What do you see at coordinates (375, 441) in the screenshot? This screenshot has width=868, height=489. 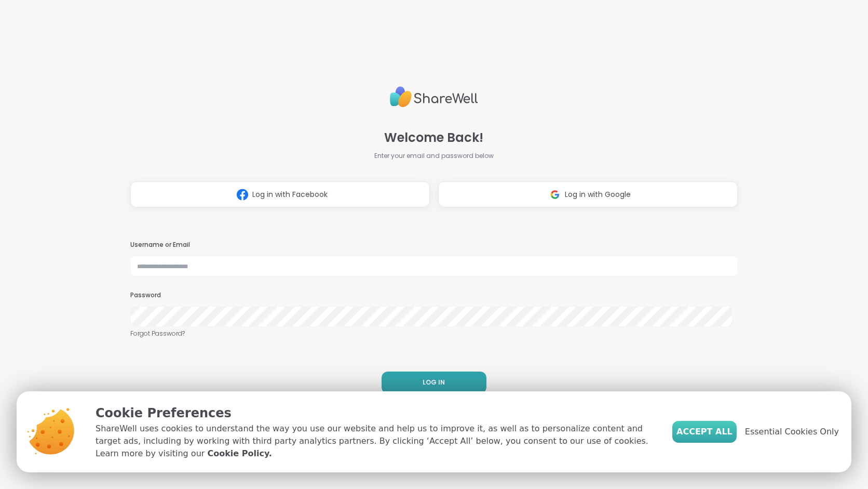 I see `p: ShareWell uses cookies to understand the way you use our website and help us to improve it, as we...` at bounding box center [375, 441].